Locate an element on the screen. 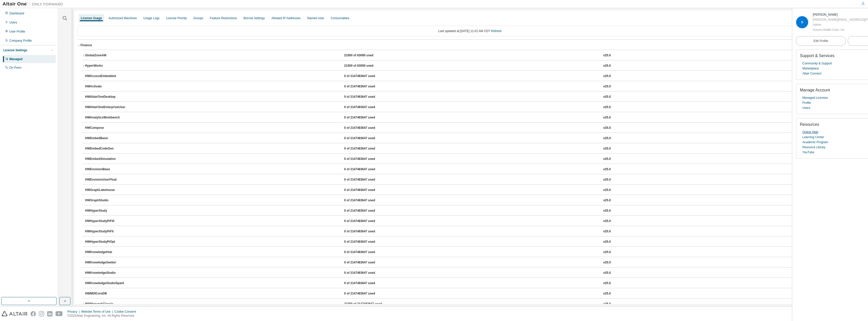  div: HWEmbedBasic is located at coordinates (108, 139).